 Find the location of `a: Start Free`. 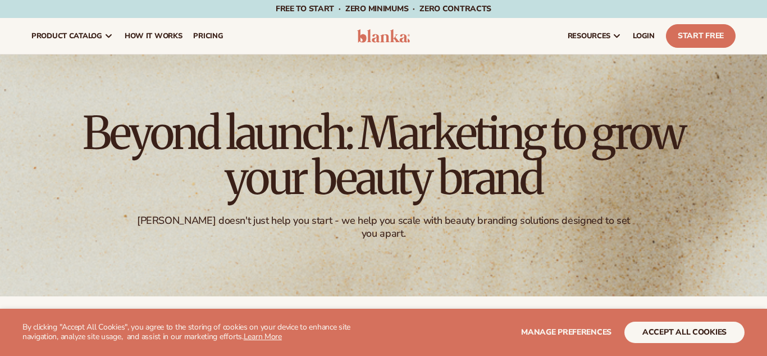

a: Start Free is located at coordinates (701, 36).